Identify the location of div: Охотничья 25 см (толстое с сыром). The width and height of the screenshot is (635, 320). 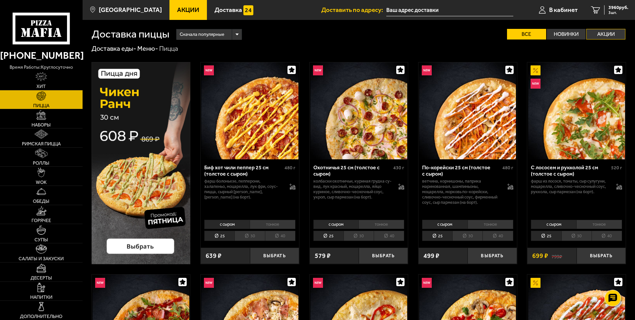
(352, 170).